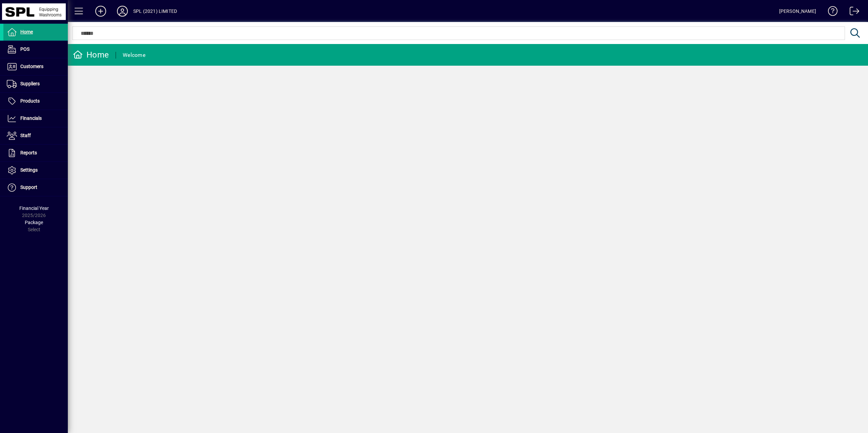 The image size is (868, 433). I want to click on span: POS, so click(25, 49).